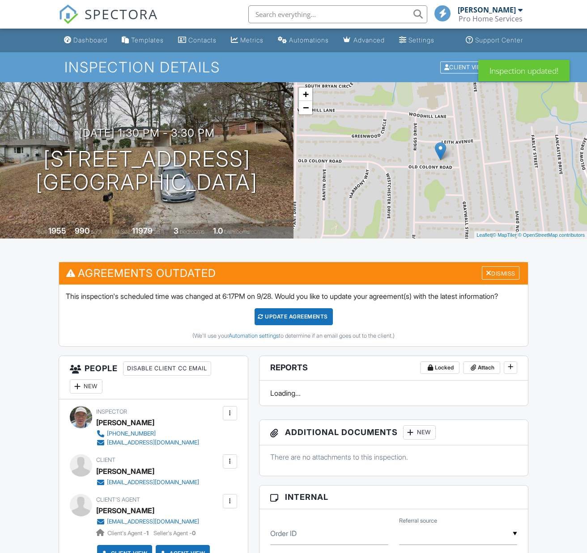 The height and width of the screenshot is (553, 587). I want to click on div: 11979, so click(142, 231).